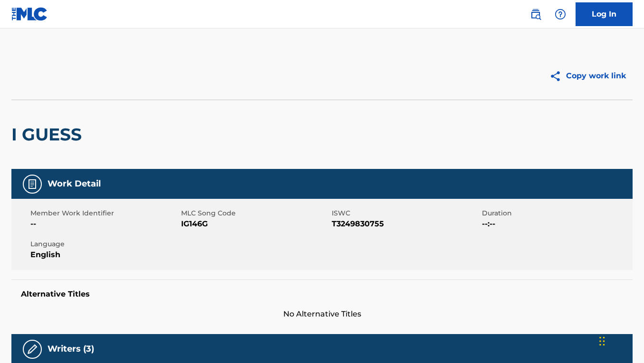 This screenshot has width=644, height=363. Describe the element at coordinates (74, 184) in the screenshot. I see `h5: Work Detail` at that location.